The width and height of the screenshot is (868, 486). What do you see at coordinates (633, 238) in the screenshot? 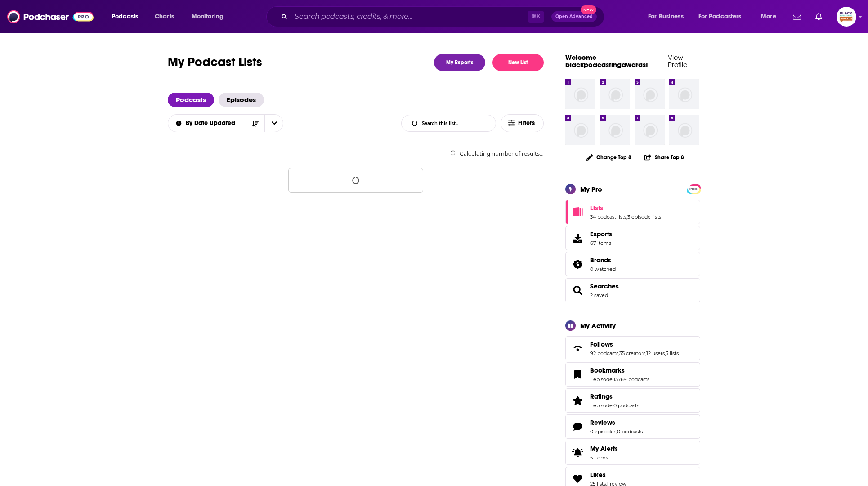
I see `a: Exports` at bounding box center [633, 238].